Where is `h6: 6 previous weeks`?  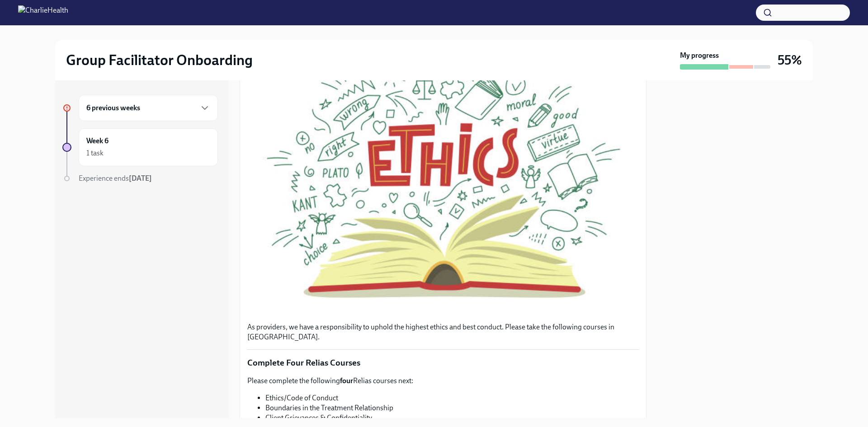
h6: 6 previous weeks is located at coordinates (113, 108).